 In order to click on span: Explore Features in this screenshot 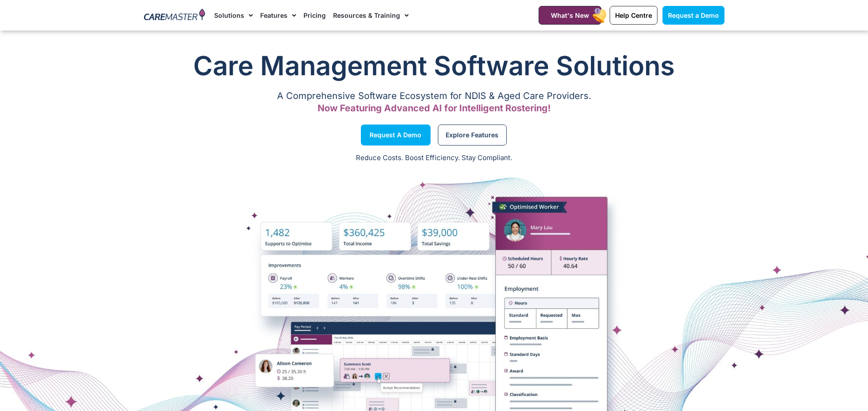, I will do `click(472, 135)`.